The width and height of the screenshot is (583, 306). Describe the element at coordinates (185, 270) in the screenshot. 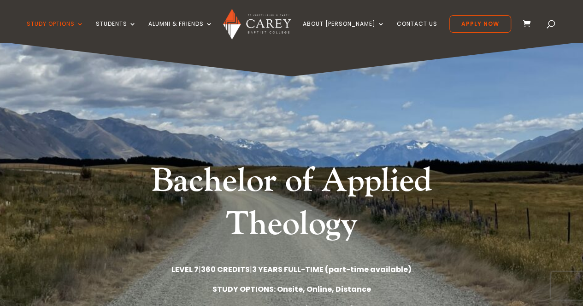

I see `strong: LEVEL 7` at that location.